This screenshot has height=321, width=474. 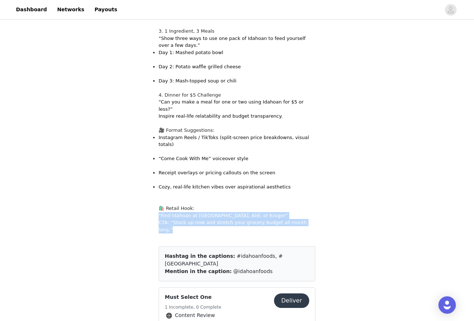 I want to click on h4: 4. Dinner for $5 Challenge, so click(x=237, y=95).